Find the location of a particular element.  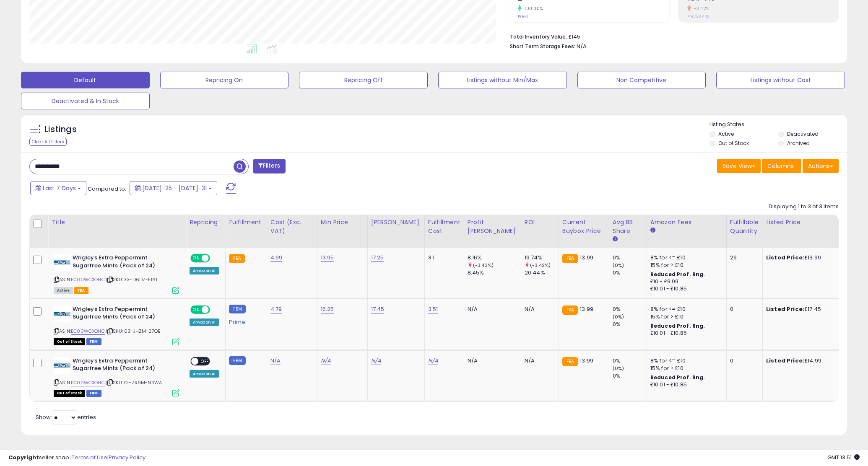

div: £10 - £9.99 is located at coordinates (685, 282).